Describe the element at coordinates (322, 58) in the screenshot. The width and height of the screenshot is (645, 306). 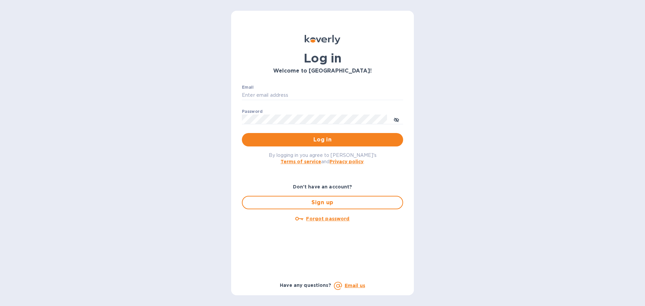
I see `h1: Log in` at that location.